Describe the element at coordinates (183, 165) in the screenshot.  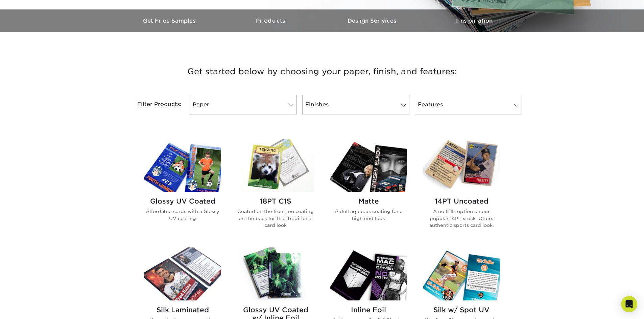
I see `img: Glossy UV Coated Trading Cards` at that location.